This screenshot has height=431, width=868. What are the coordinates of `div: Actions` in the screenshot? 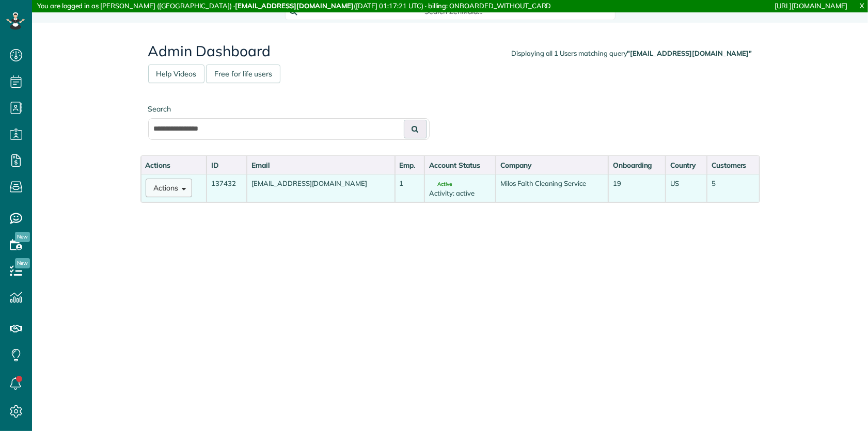 It's located at (174, 165).